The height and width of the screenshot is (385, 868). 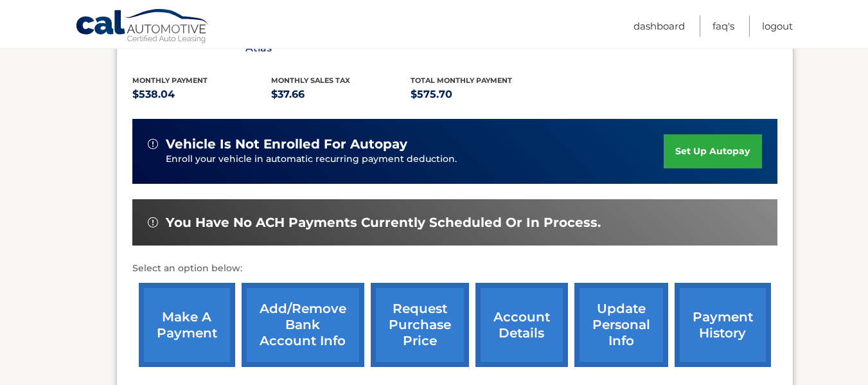 What do you see at coordinates (454, 269) in the screenshot?
I see `p: Select an option below:` at bounding box center [454, 269].